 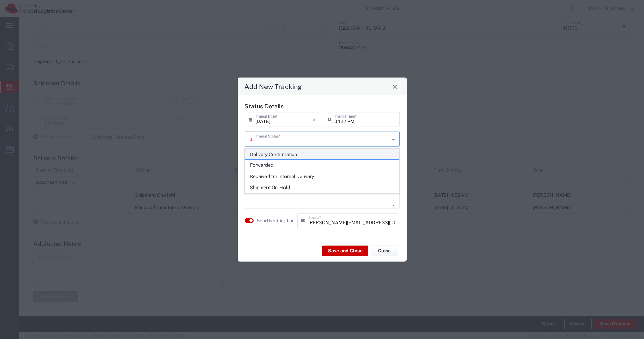 I want to click on button: Save and Close, so click(x=345, y=251).